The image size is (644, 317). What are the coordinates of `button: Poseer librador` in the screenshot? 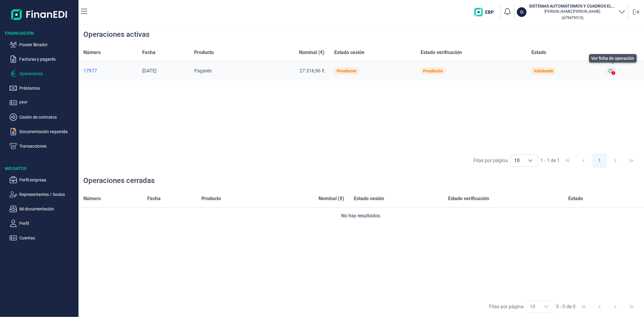 It's located at (43, 44).